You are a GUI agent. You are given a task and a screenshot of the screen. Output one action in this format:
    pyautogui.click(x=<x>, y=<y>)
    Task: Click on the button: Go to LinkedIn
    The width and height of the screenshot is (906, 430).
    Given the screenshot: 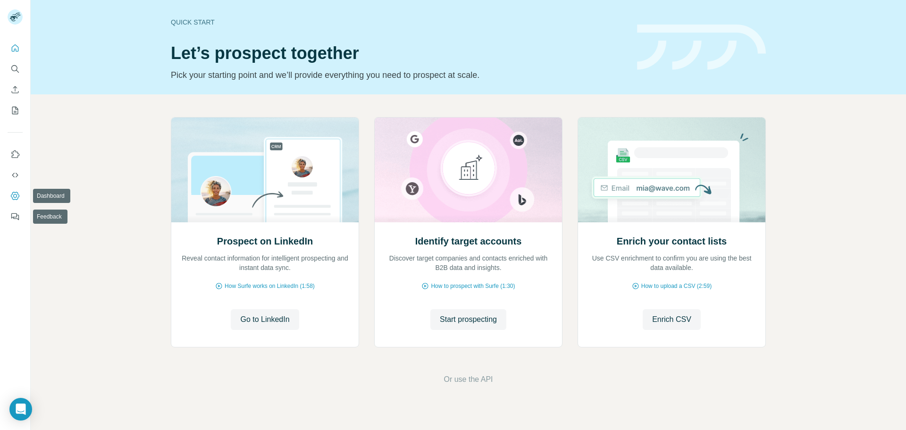 What is the action you would take?
    pyautogui.click(x=265, y=319)
    